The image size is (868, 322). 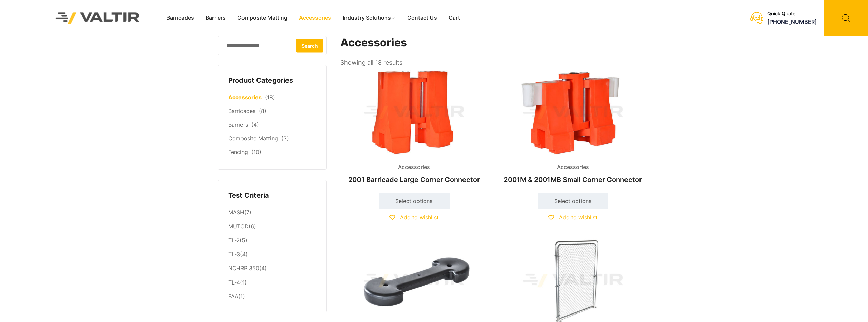 I want to click on a: MUTCD, so click(x=238, y=226).